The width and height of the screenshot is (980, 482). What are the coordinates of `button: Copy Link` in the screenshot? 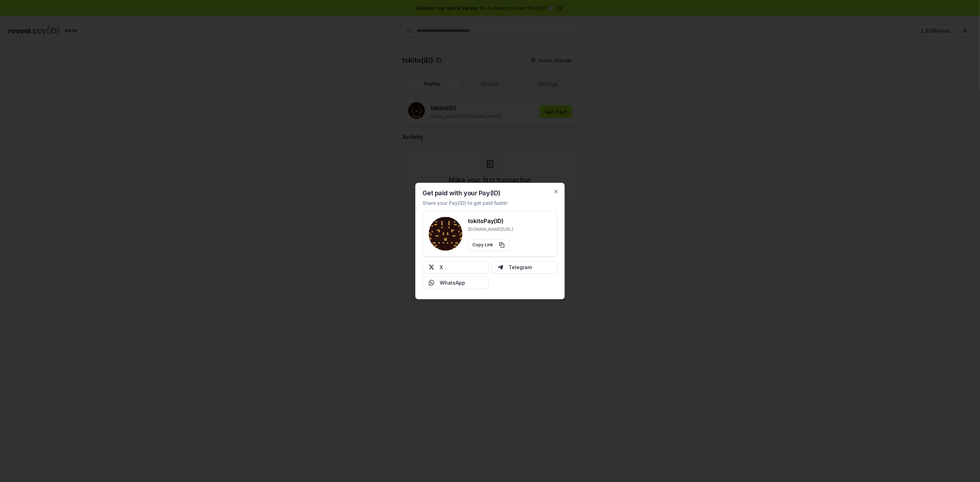 It's located at (489, 245).